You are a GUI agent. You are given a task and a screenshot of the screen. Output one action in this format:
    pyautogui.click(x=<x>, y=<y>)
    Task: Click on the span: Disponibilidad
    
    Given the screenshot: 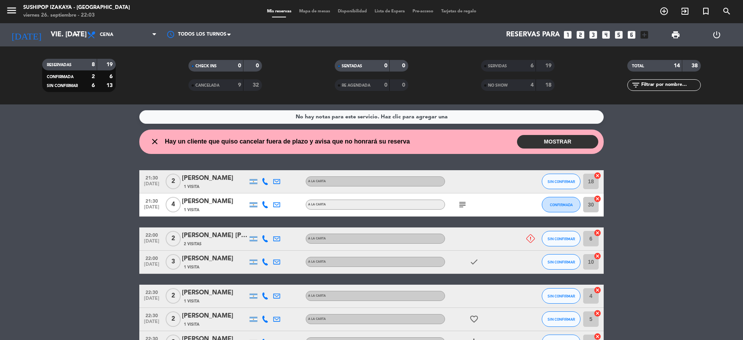 What is the action you would take?
    pyautogui.click(x=352, y=11)
    